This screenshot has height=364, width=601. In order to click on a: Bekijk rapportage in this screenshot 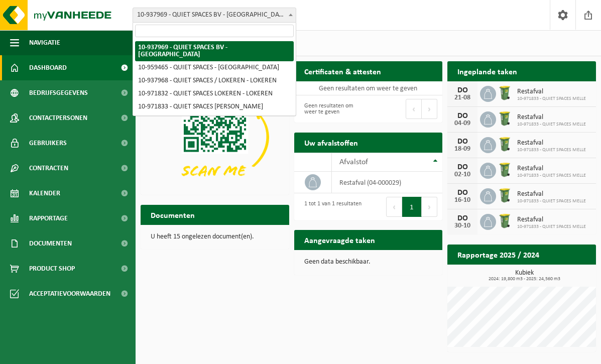, I will do `click(557, 274)`.